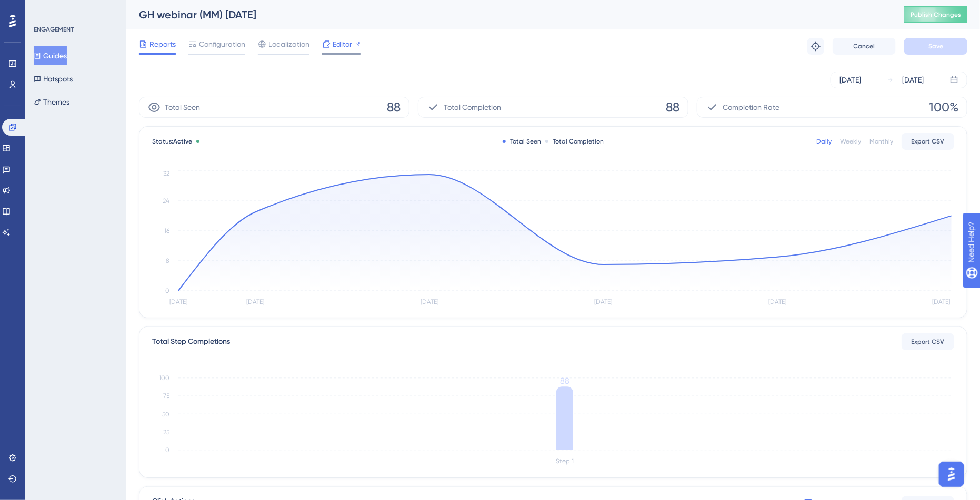 This screenshot has height=500, width=980. I want to click on div: Monthly, so click(881, 141).